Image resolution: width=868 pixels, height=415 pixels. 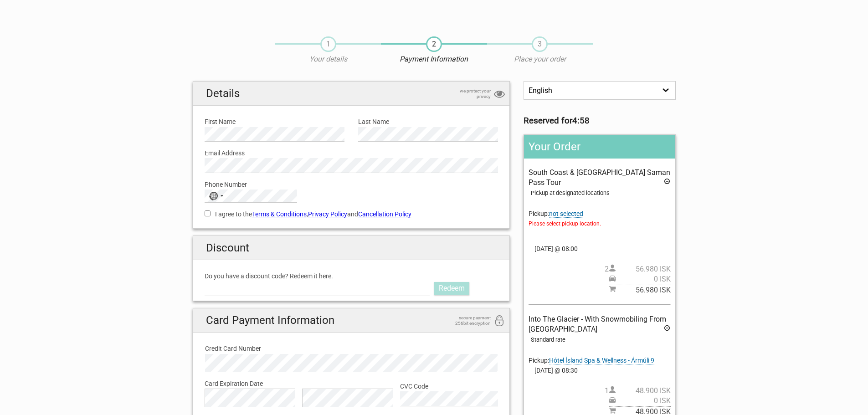 What do you see at coordinates (275, 121) in the screenshot?
I see `label: First Name` at bounding box center [275, 121].